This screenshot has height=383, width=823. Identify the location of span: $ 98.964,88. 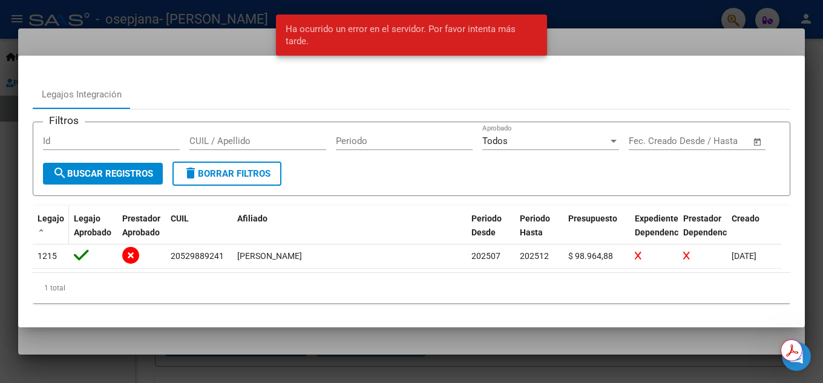
(591, 256).